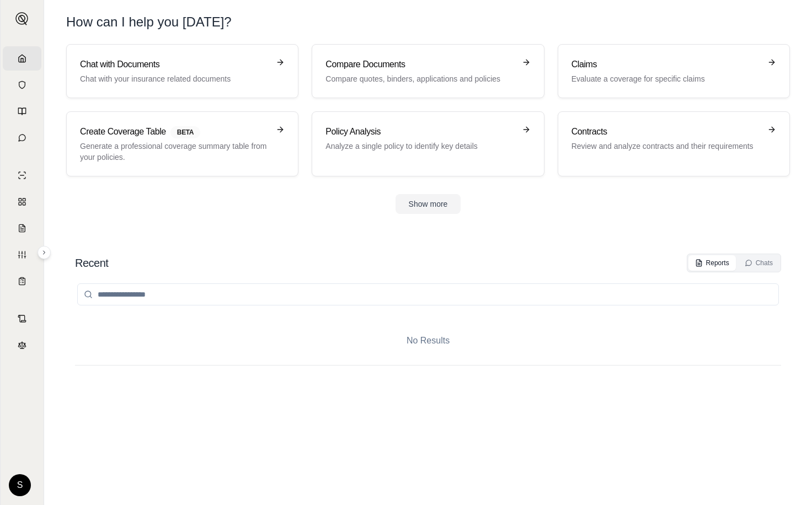 This screenshot has height=505, width=812. I want to click on button: Show more, so click(428, 204).